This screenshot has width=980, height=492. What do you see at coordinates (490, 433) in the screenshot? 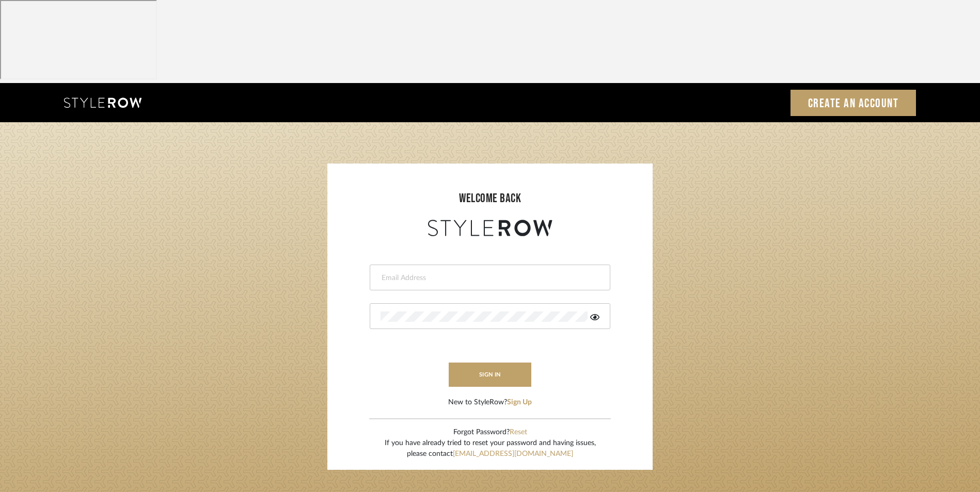
I see `div: Forgot Password?` at bounding box center [490, 433].